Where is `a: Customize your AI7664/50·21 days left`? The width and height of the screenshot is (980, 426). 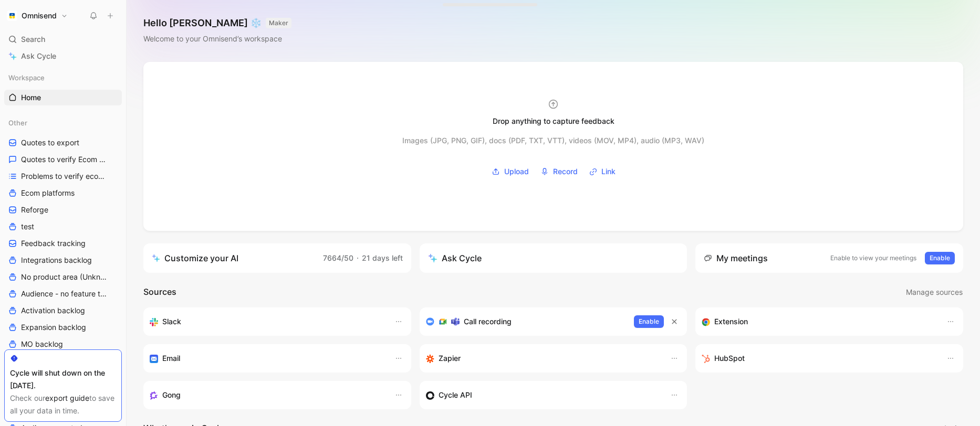 a: Customize your AI7664/50·21 days left is located at coordinates (277, 259).